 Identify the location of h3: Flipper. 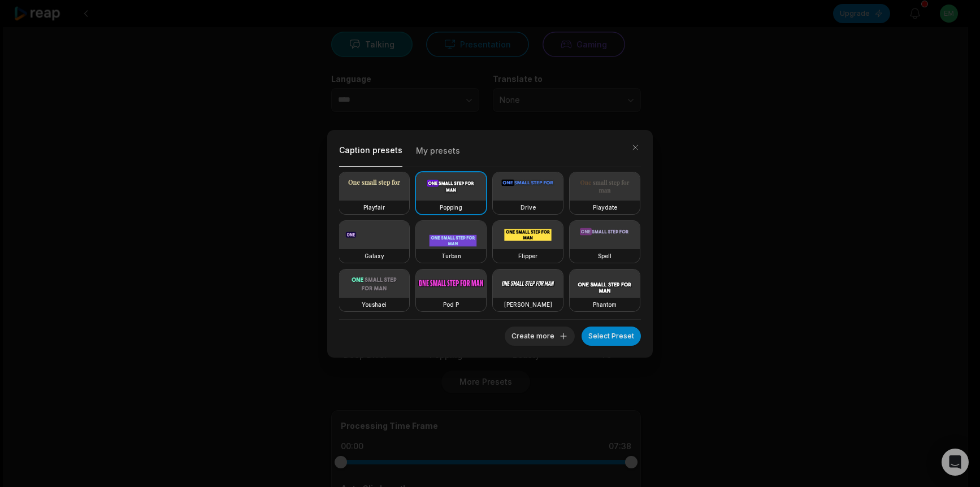
(528, 256).